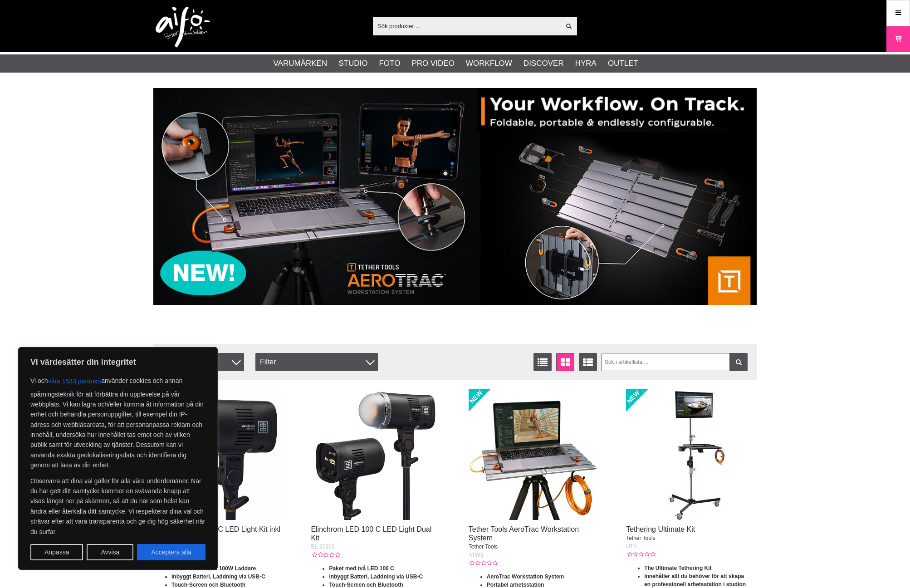  What do you see at coordinates (433, 63) in the screenshot?
I see `a: Pro Video` at bounding box center [433, 63].